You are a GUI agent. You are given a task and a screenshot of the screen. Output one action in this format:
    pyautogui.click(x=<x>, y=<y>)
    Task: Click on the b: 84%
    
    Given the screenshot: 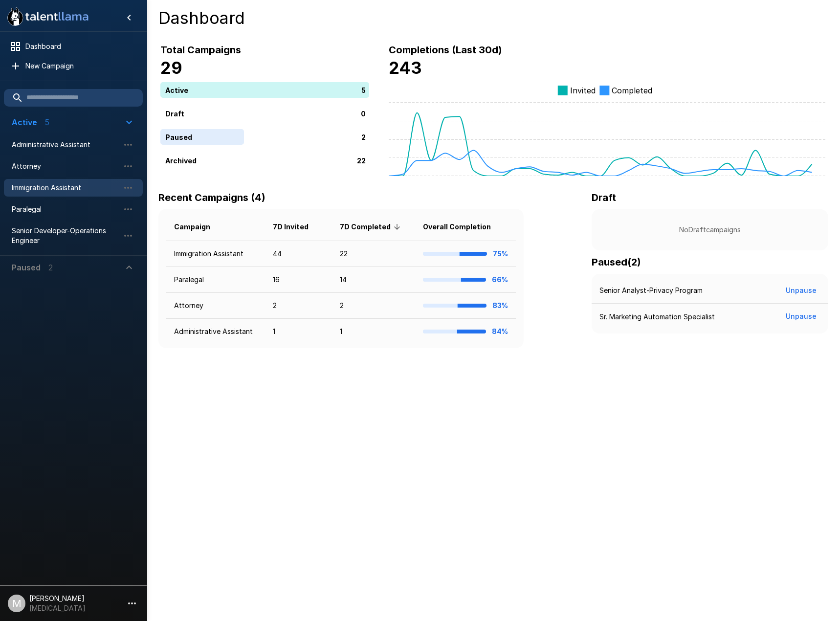 What is the action you would take?
    pyautogui.click(x=500, y=332)
    